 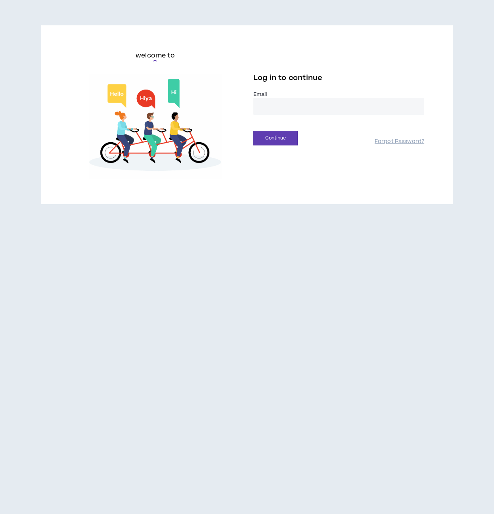 I want to click on img: Welcome to Wripple, so click(x=155, y=126).